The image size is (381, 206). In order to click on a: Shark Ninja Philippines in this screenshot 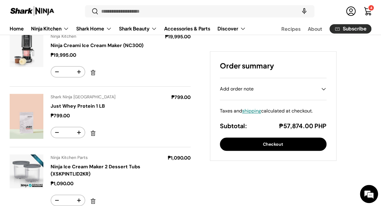, I will do `click(32, 11)`.